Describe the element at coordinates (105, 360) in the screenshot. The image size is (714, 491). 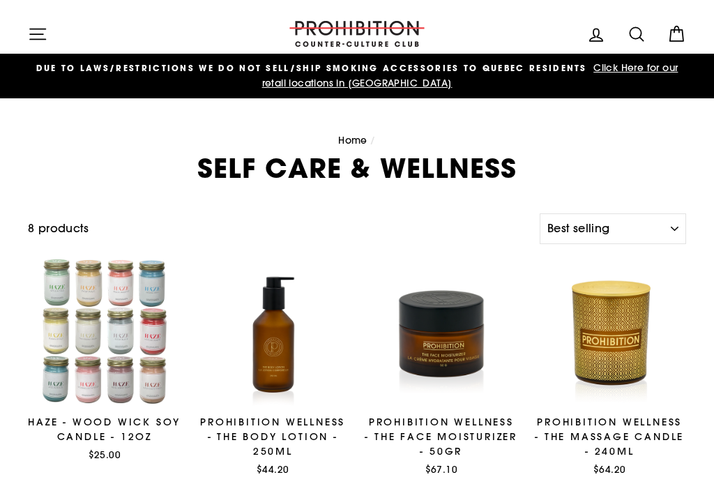
I see `a: Haze - Wood Wick Soy Candle - 12oz$25.00` at that location.